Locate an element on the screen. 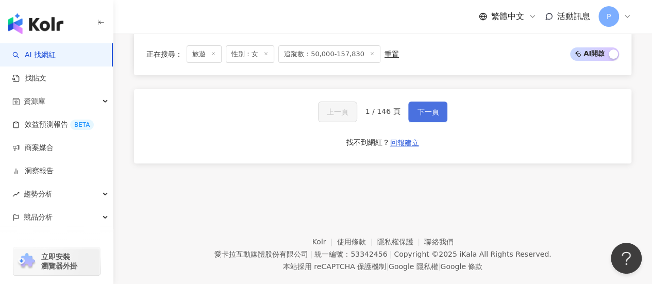 This screenshot has height=284, width=652. a: chrome extension立即安裝 瀏覽器外掛 is located at coordinates (57, 262).